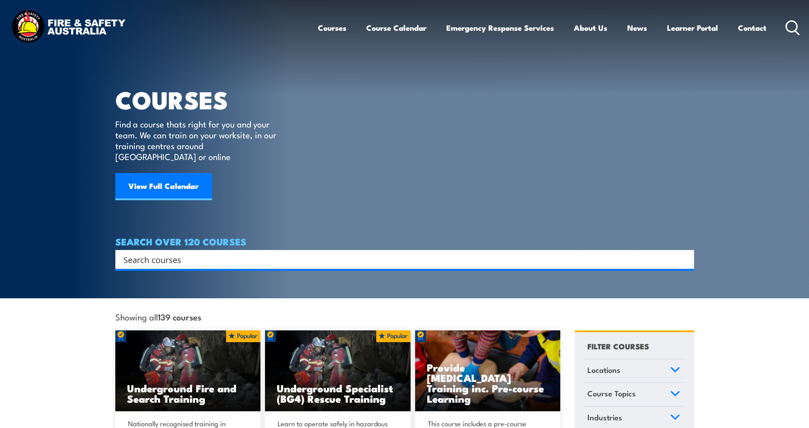 The height and width of the screenshot is (428, 809). I want to click on span: Course Topics, so click(611, 393).